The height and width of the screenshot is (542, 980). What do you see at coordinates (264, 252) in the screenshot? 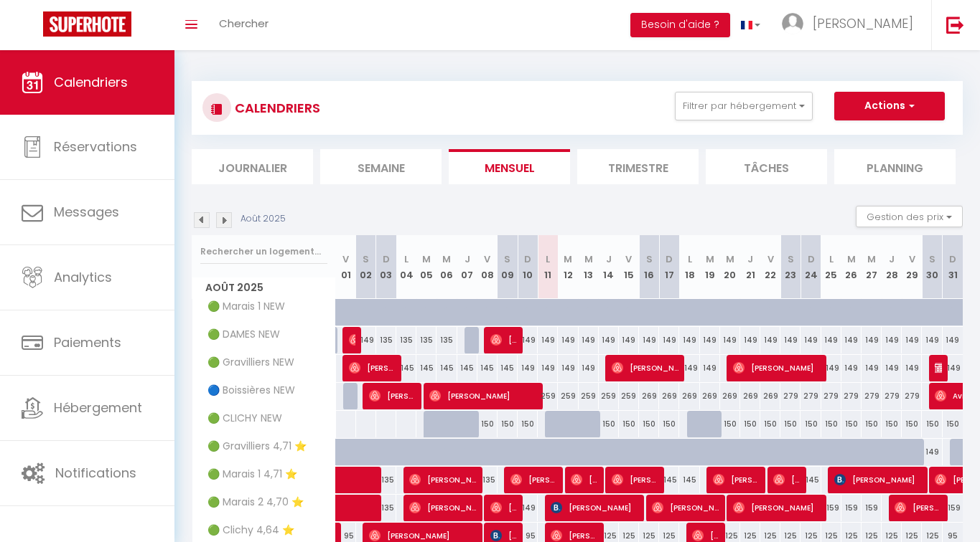
I see `input: Rechercher un logement...` at bounding box center [264, 252].